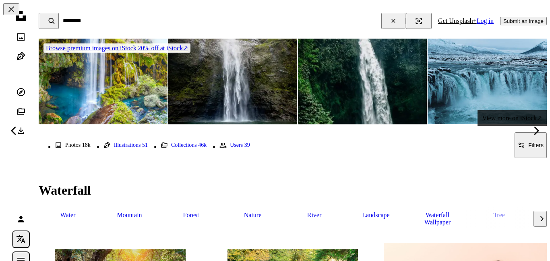 This screenshot has width=550, height=261. What do you see at coordinates (252, 215) in the screenshot?
I see `a: nature` at bounding box center [252, 215].